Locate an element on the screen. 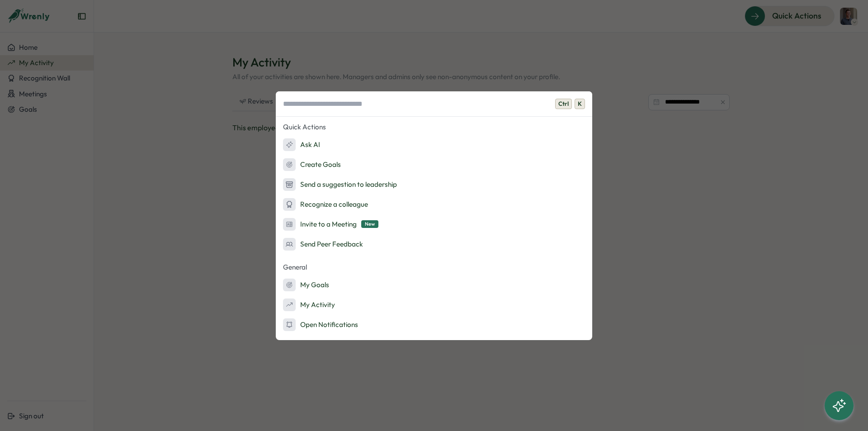  div: Send Peer Feedback is located at coordinates (323, 244).